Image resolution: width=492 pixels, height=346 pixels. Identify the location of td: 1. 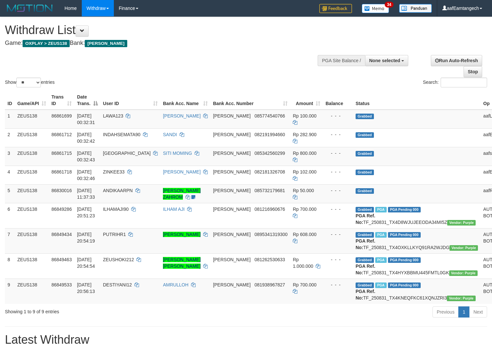
(10, 119).